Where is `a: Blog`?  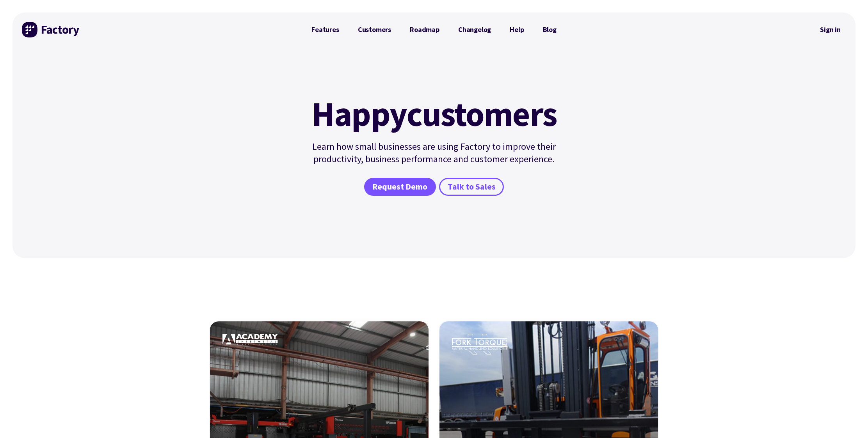
a: Blog is located at coordinates (550, 30).